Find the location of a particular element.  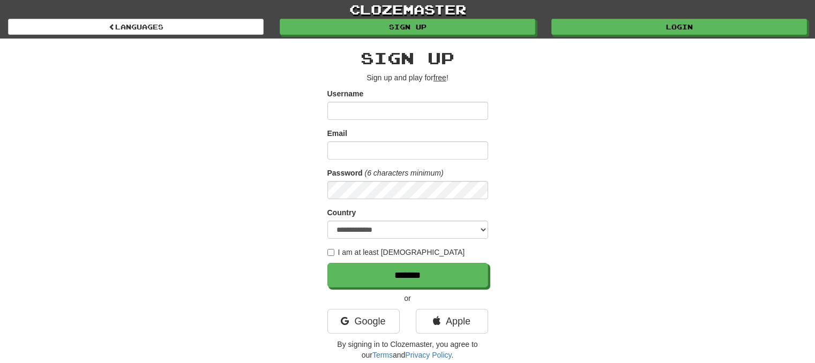

label: Email is located at coordinates (337, 133).